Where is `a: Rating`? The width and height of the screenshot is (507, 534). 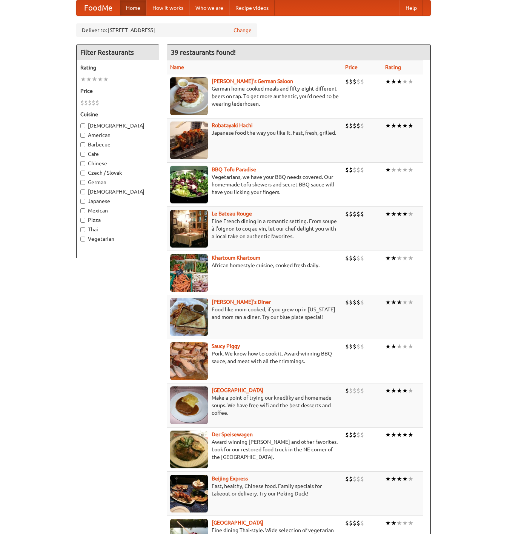
a: Rating is located at coordinates (393, 67).